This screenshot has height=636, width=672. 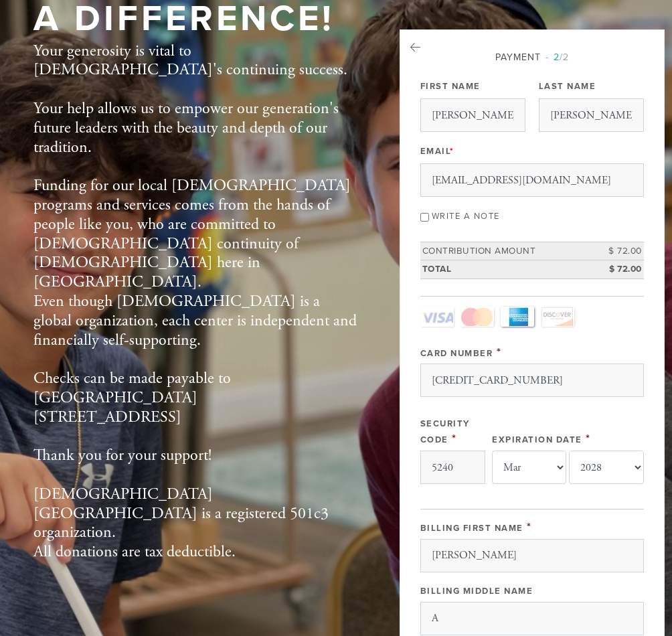 What do you see at coordinates (606, 467) in the screenshot?
I see `select: Expiration Date year` at bounding box center [606, 467].